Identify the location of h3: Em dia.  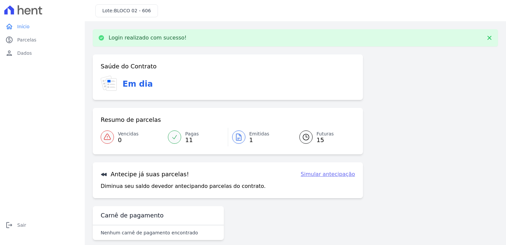
(138, 84).